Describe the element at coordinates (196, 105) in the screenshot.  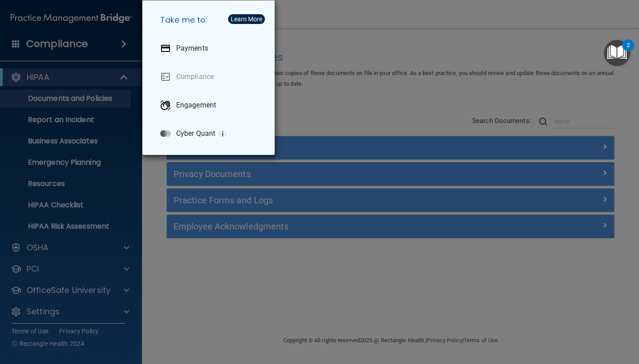
I see `p: Engagement` at that location.